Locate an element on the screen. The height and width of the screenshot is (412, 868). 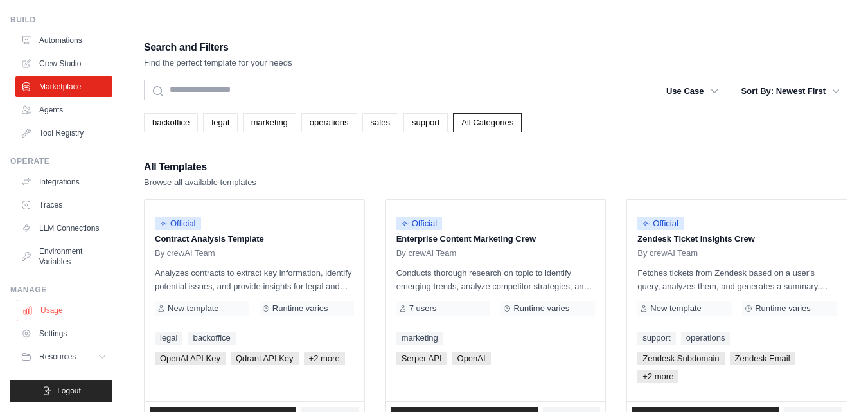
span: 7 users is located at coordinates (423, 309).